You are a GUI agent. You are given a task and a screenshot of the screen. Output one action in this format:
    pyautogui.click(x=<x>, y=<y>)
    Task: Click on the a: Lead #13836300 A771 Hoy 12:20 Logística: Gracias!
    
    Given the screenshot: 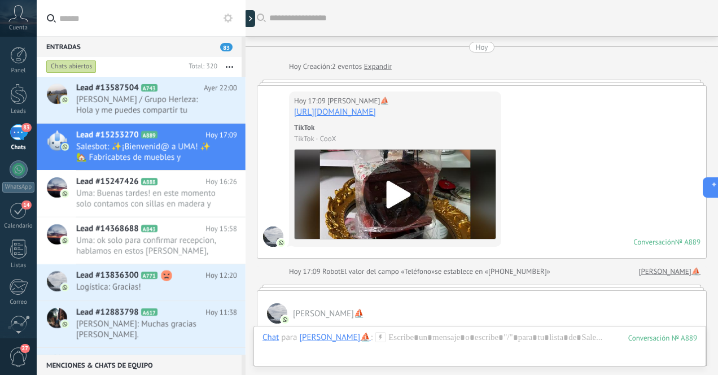 What is the action you would take?
    pyautogui.click(x=141, y=282)
    